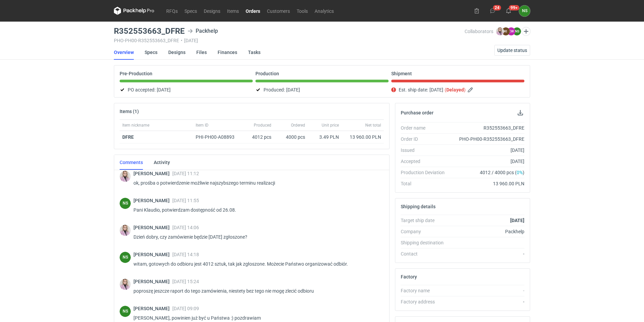  What do you see at coordinates (259, 137) in the screenshot?
I see `div: 4012 pcs` at bounding box center [259, 137].